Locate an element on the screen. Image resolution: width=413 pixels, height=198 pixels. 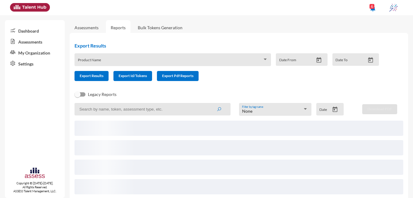
button: Export Id/Tokens is located at coordinates (133, 76).